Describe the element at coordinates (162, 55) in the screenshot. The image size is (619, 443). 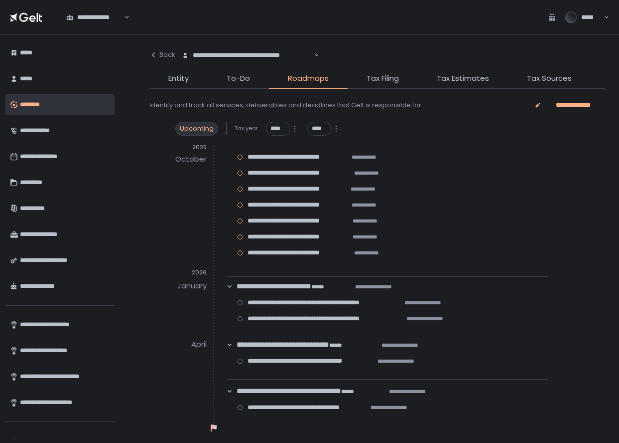
I see `button: Back` at that location.